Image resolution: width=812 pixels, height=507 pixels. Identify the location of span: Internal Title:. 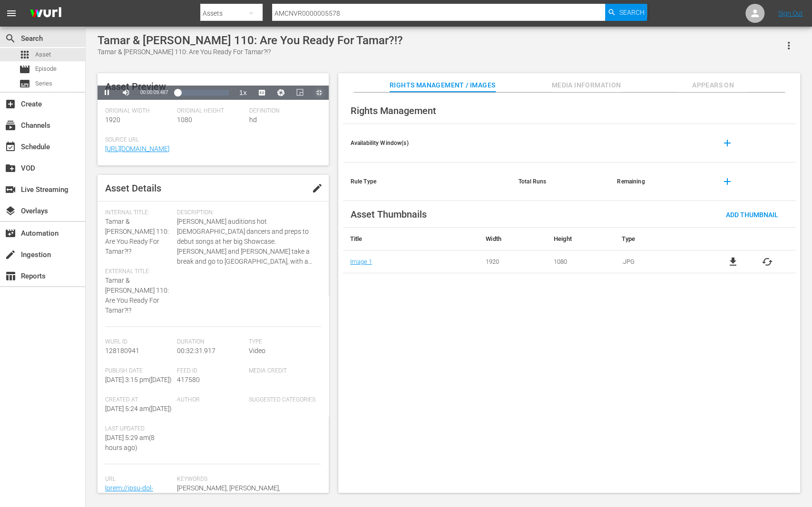
(139, 213).